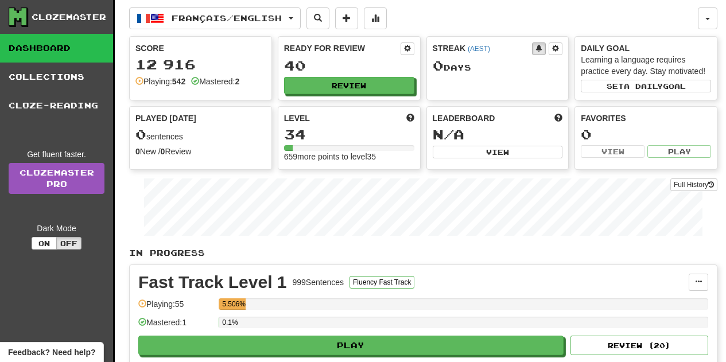  Describe the element at coordinates (382, 282) in the screenshot. I see `button: Fluency Fast Track` at that location.